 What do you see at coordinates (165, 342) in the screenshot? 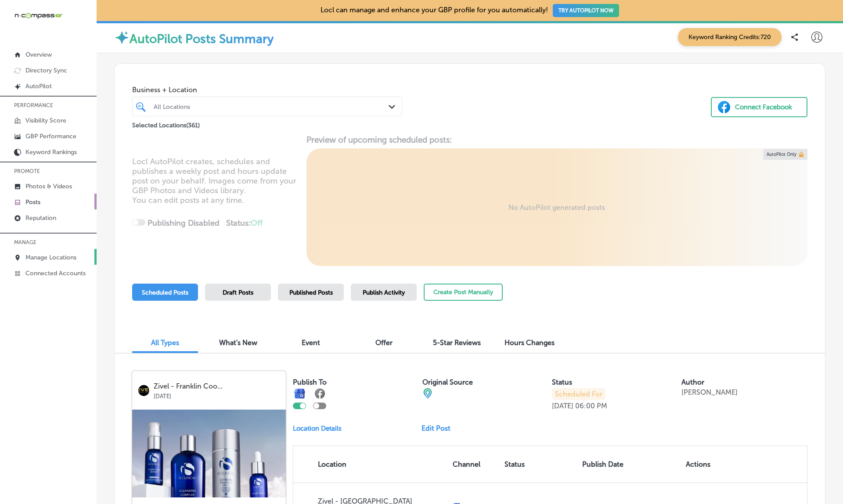
I see `span: All Types` at bounding box center [165, 342].